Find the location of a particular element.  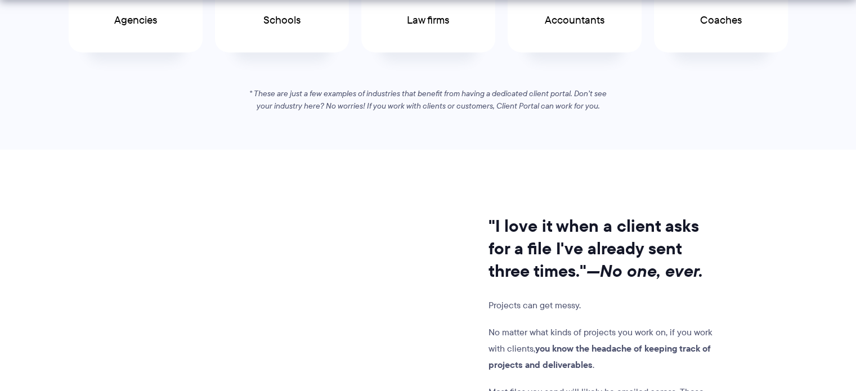

span: Schools is located at coordinates (282, 20).